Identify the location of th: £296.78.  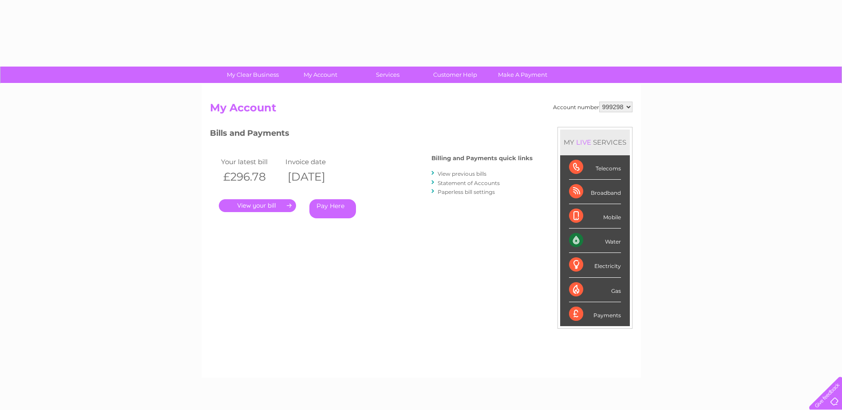
(251, 177).